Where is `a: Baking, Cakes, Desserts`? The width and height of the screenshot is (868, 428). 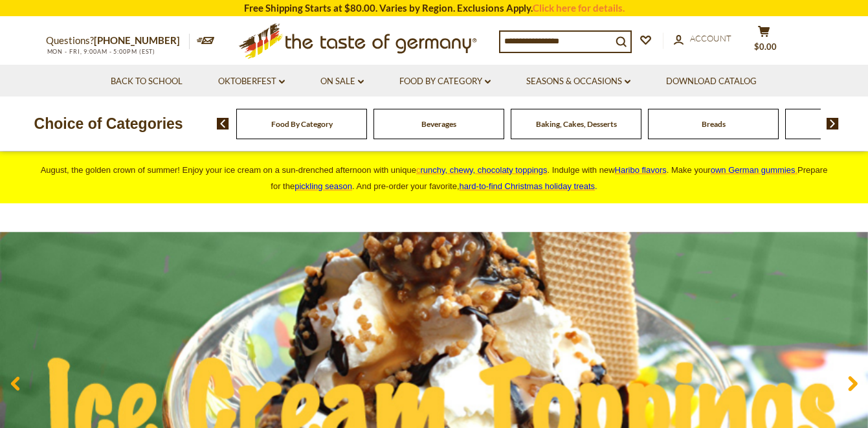
a: Baking, Cakes, Desserts is located at coordinates (576, 124).